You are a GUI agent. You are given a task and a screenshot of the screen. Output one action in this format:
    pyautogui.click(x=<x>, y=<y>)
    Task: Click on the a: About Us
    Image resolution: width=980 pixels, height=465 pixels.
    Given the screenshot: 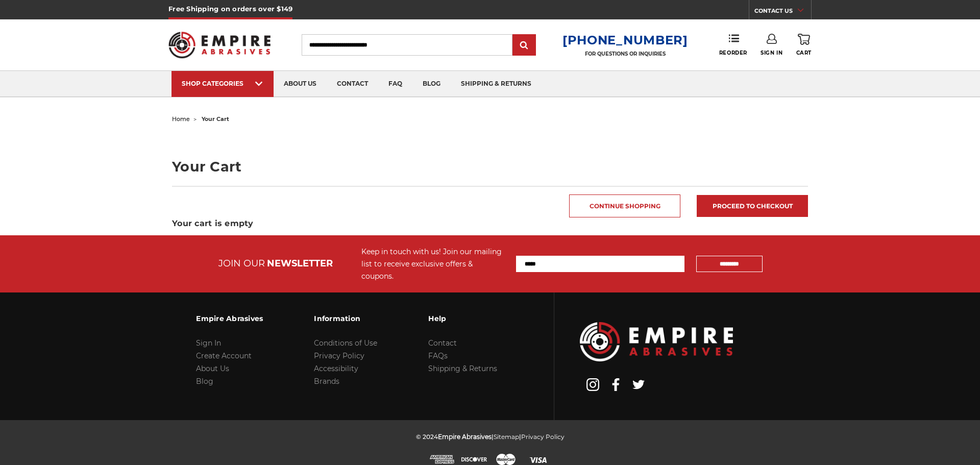 What is the action you would take?
    pyautogui.click(x=212, y=369)
    